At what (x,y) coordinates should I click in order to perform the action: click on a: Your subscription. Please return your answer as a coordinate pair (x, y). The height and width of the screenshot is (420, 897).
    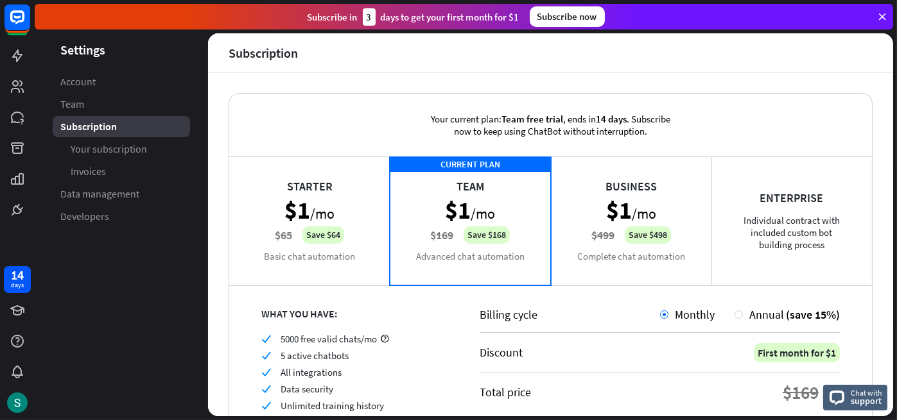
    Looking at the image, I should click on (121, 149).